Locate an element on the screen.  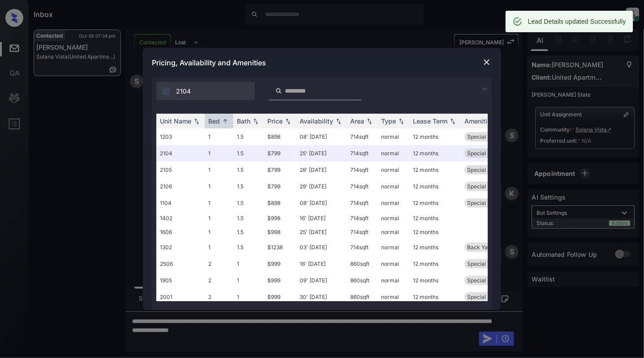
div: Lease Term is located at coordinates (430, 121).